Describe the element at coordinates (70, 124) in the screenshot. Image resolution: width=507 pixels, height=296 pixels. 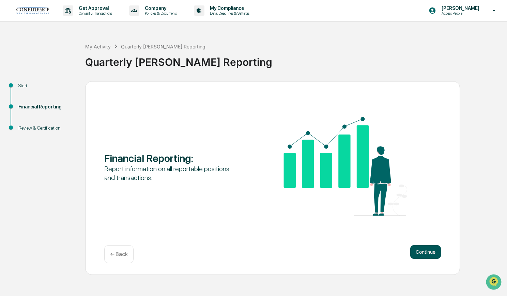
I see `span: Attestations` at that location.